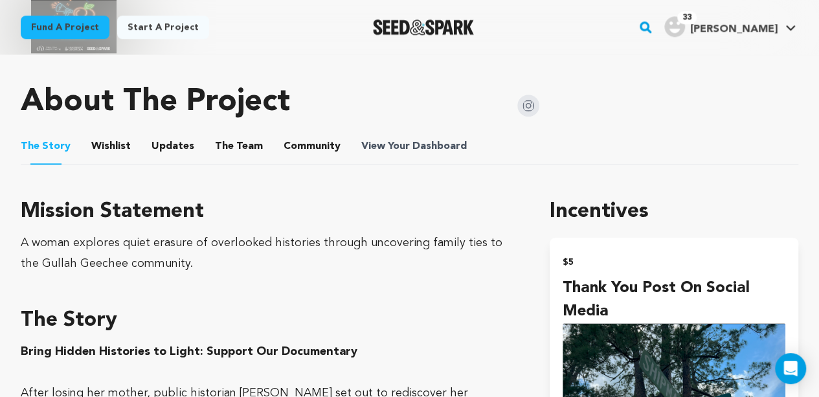  What do you see at coordinates (440, 146) in the screenshot?
I see `span: Dashboard` at bounding box center [440, 146].